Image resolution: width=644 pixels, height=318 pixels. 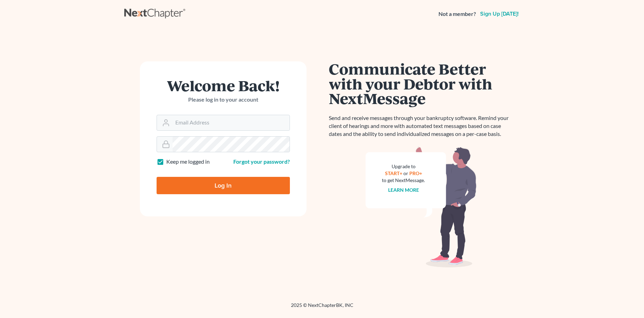 What do you see at coordinates (231, 123) in the screenshot?
I see `input: Email Address` at bounding box center [231, 123].